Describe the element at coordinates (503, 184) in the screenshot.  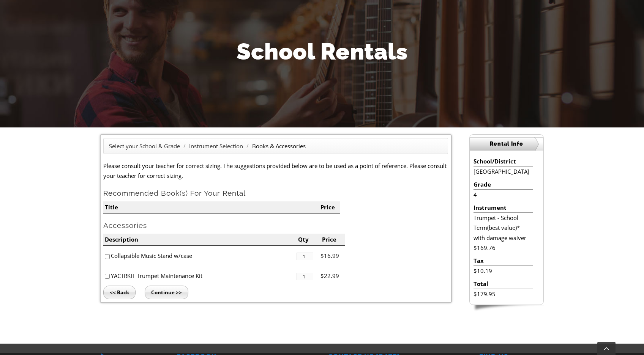
I see `li: Grade` at that location.